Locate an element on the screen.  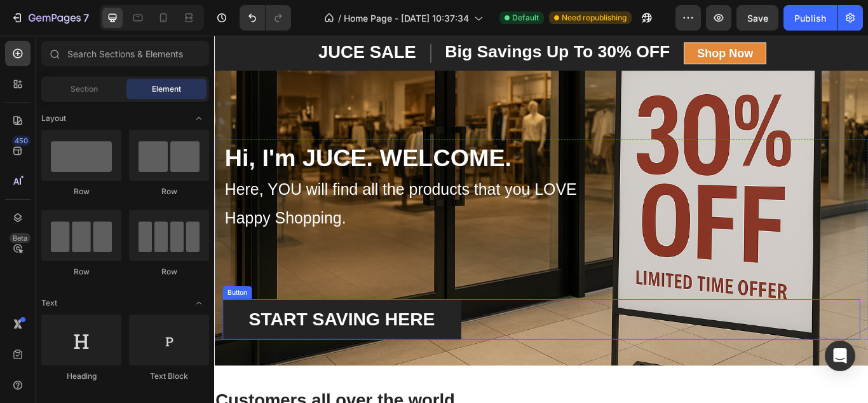
span: Element is located at coordinates (166, 89).